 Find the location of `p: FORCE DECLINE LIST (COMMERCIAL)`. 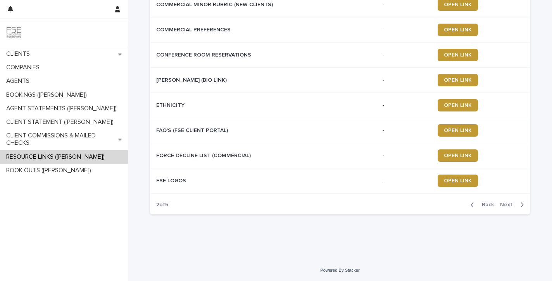

p: FORCE DECLINE LIST (COMMERCIAL) is located at coordinates (204, 155).